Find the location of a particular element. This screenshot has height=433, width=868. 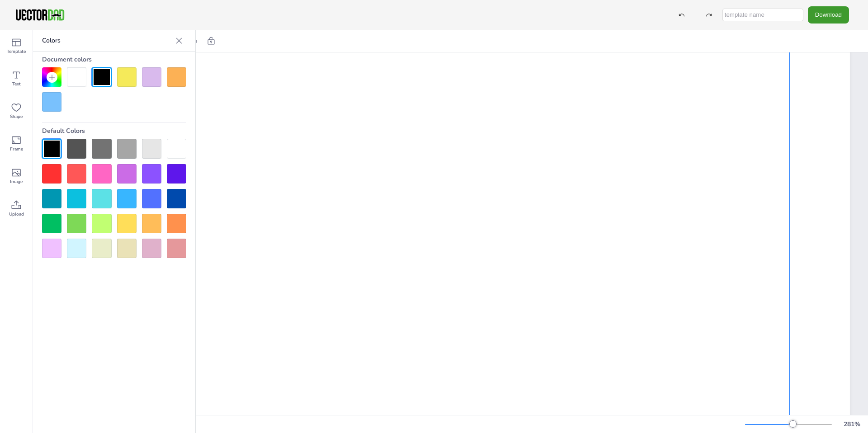

button: Download is located at coordinates (829, 14).